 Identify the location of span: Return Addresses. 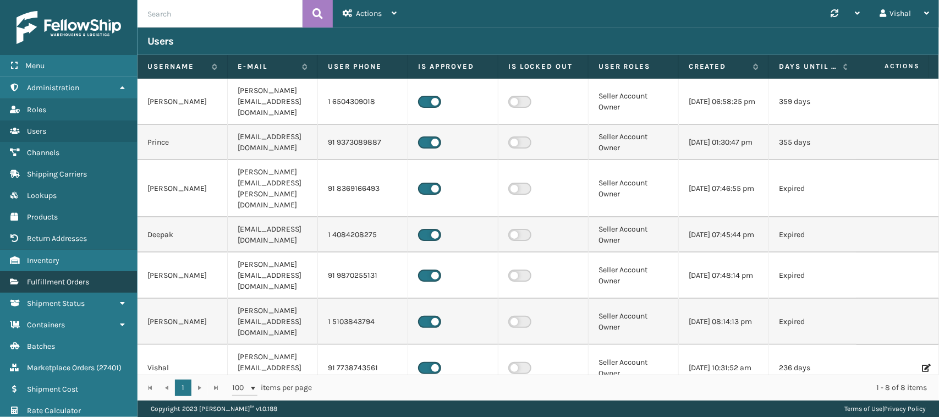
(57, 238).